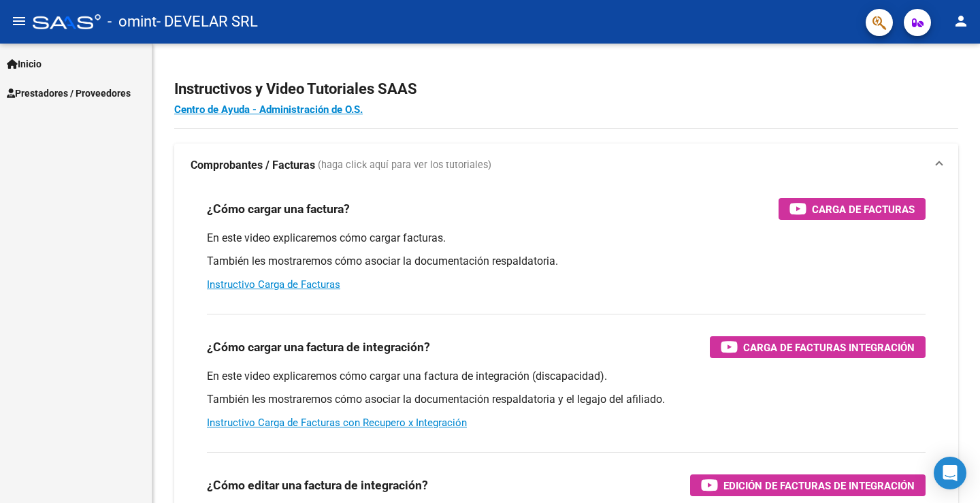 This screenshot has height=503, width=980. Describe the element at coordinates (404, 165) in the screenshot. I see `span: (haga click aquí para ver los tutoriales)` at that location.